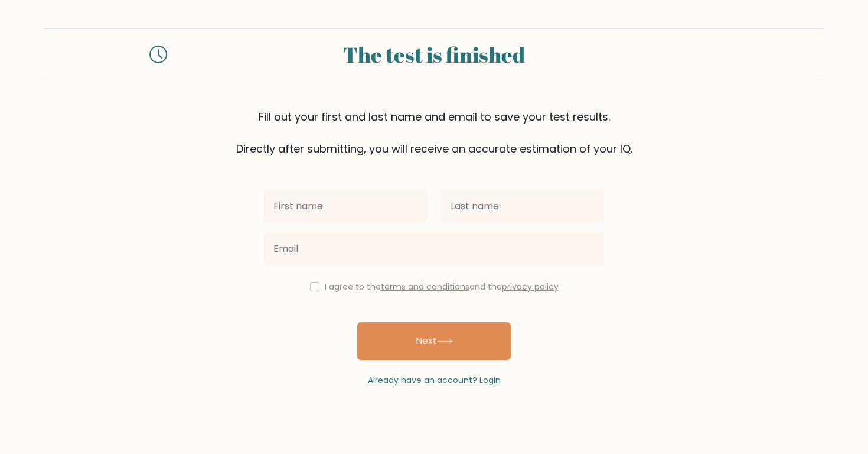 The height and width of the screenshot is (454, 868). I want to click on div: The test is finished, so click(434, 54).